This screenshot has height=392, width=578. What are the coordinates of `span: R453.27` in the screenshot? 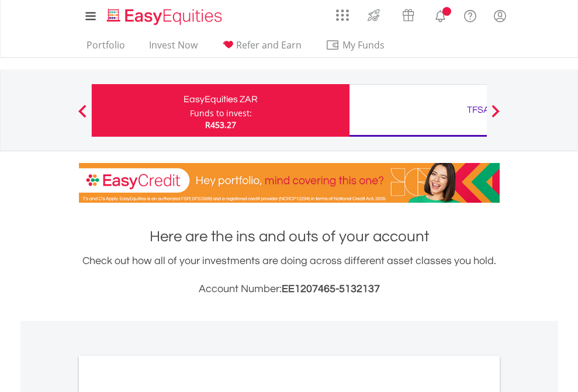 It's located at (221, 124).